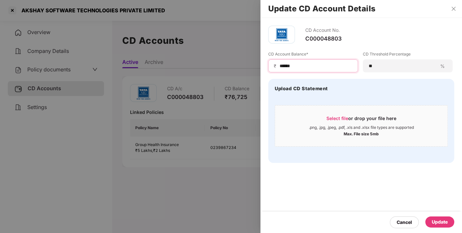 Image resolution: width=462 pixels, height=233 pixels. What do you see at coordinates (454, 9) in the screenshot?
I see `button: Close` at bounding box center [454, 9].